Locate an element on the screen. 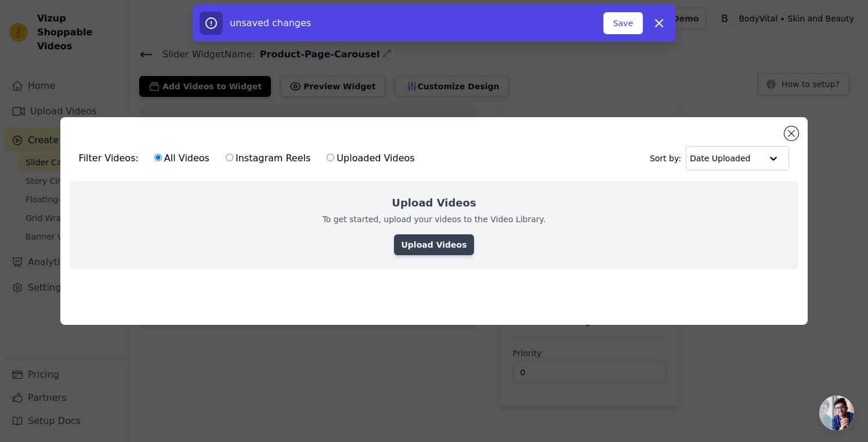  div: Filter Videos: is located at coordinates (250, 158).